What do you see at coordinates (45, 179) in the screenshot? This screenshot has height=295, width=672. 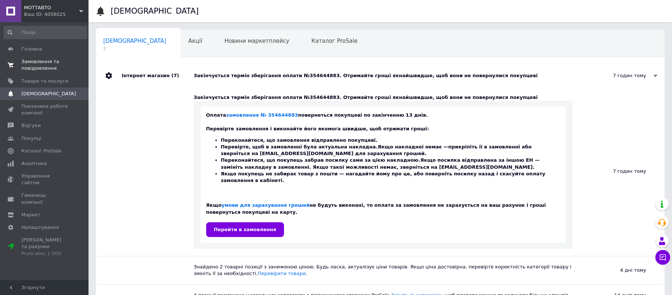 I see `span: Управління сайтом` at bounding box center [45, 179].